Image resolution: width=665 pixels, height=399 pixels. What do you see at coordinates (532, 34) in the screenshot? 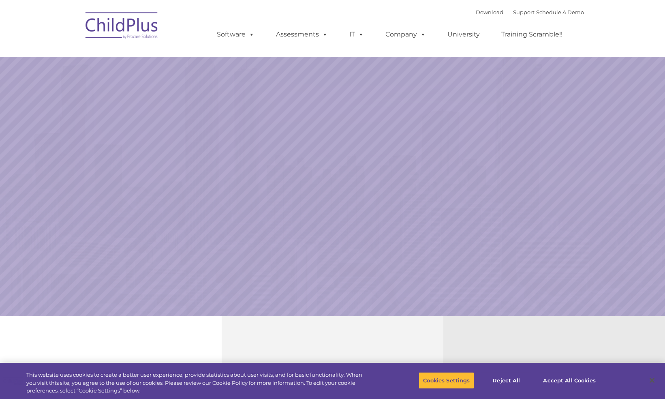
I see `a: Training Scramble!!` at bounding box center [532, 34].